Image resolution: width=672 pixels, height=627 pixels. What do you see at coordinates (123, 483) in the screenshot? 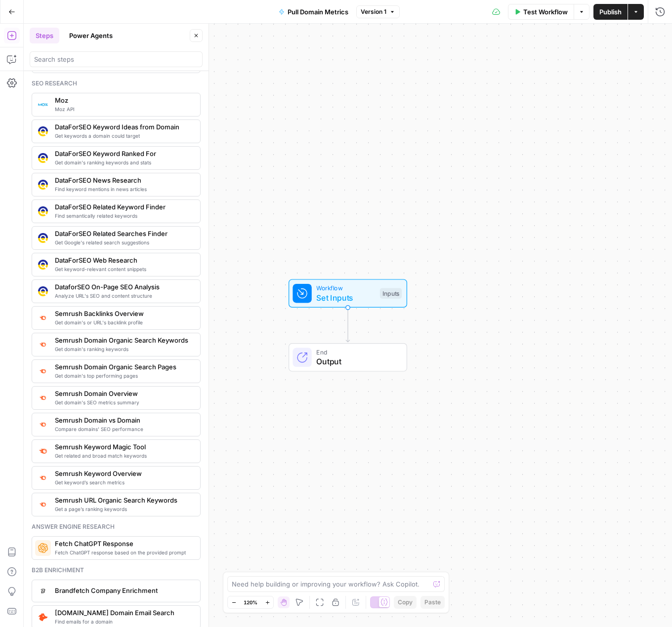
I see `span: Get keyword’s search metrics` at bounding box center [123, 483].